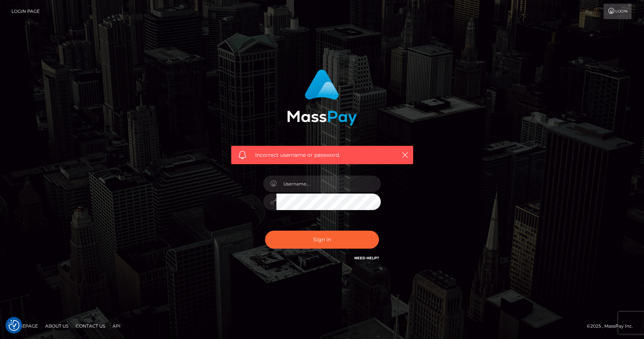 This screenshot has width=644, height=339. What do you see at coordinates (612, 326) in the screenshot?
I see `div: © 2025 , MassPay Inc.` at bounding box center [612, 326].